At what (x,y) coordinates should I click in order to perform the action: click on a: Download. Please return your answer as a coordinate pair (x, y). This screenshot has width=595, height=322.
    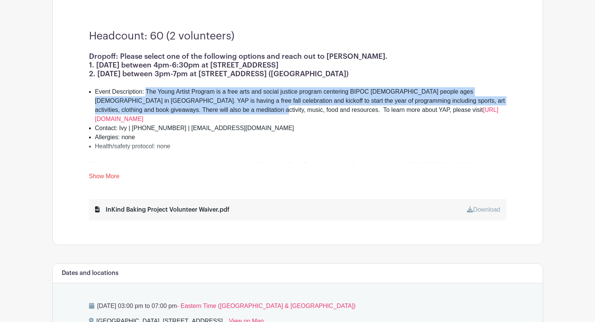
    Looking at the image, I should click on (484, 209).